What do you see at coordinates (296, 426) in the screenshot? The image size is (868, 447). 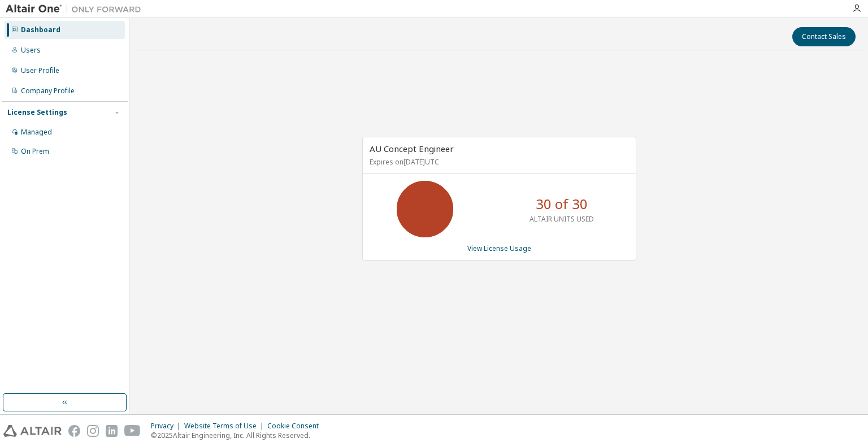 I see `div: Cookie Consent` at bounding box center [296, 426].